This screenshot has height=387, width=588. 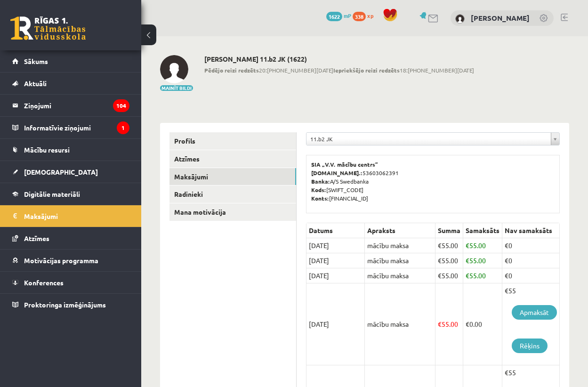 What do you see at coordinates (449, 231) in the screenshot?
I see `th: Summa` at bounding box center [449, 231].